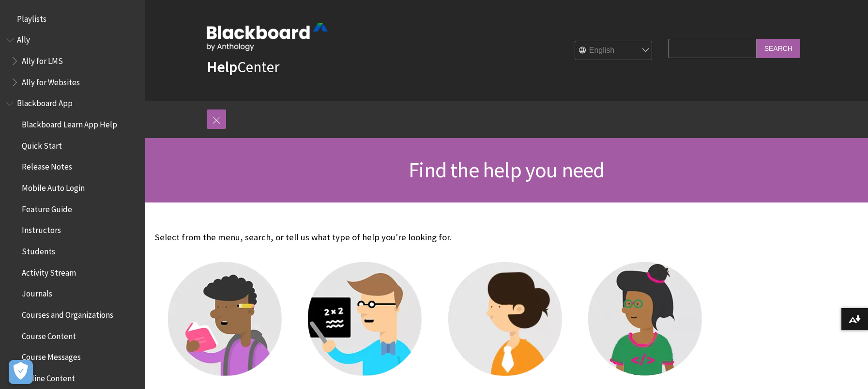 This screenshot has width=868, height=389. Describe the element at coordinates (267, 37) in the screenshot. I see `img: Blackboard by Anthology` at that location.